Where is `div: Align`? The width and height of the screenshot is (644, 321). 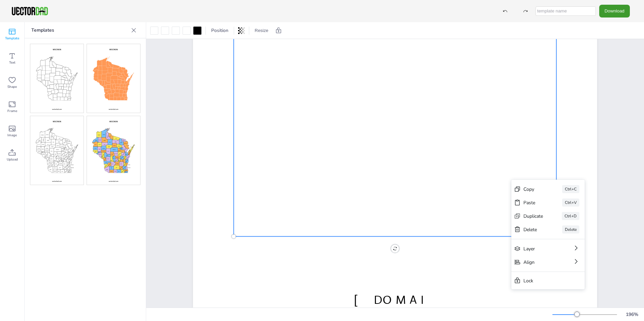
div: Align is located at coordinates (539, 263).